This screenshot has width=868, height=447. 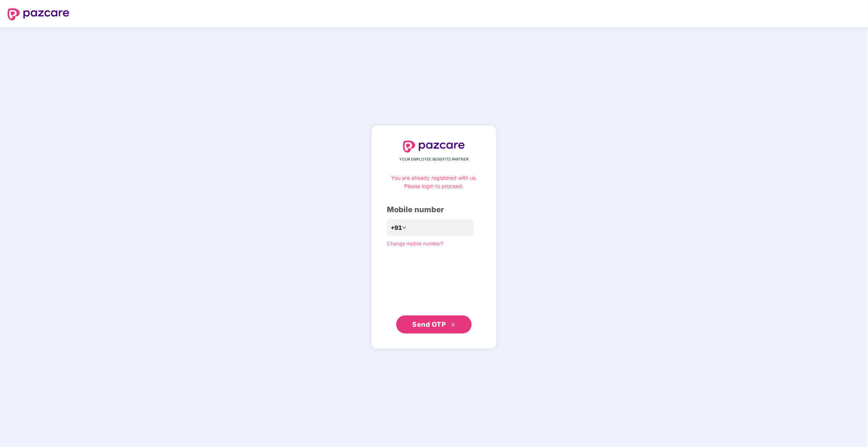 I want to click on a: Change mobile number?, so click(x=415, y=243).